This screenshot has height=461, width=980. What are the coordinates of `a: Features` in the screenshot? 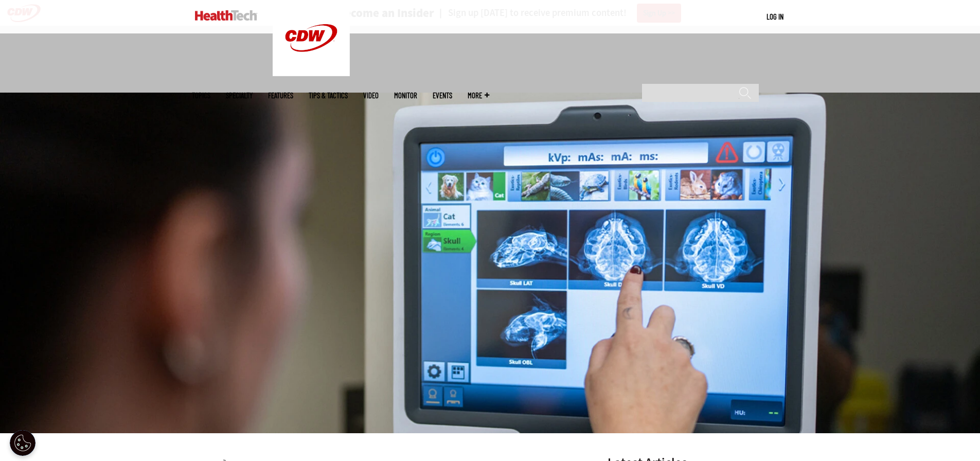 It's located at (280, 95).